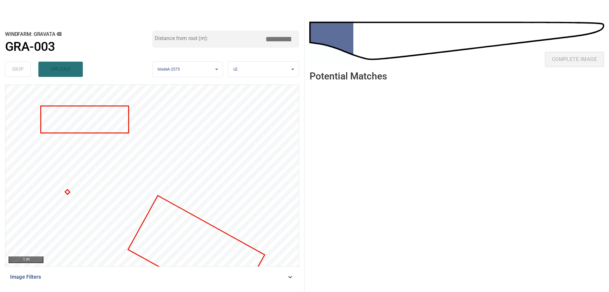 The height and width of the screenshot is (292, 609). What do you see at coordinates (169, 69) in the screenshot?
I see `span: bladeA-2575` at bounding box center [169, 69].